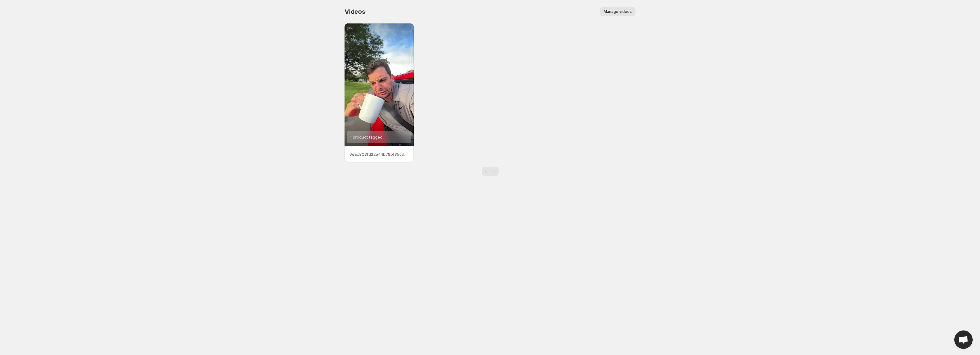 The image size is (980, 355). What do you see at coordinates (963, 339) in the screenshot?
I see `div: Open chat` at bounding box center [963, 339].